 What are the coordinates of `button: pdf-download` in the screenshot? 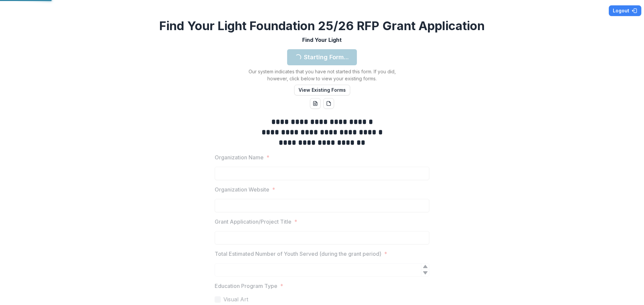 It's located at (329, 103).